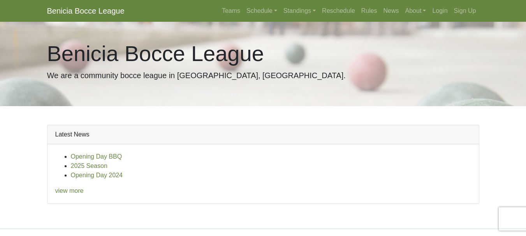 This screenshot has width=526, height=236. What do you see at coordinates (97, 157) in the screenshot?
I see `a: Opening Day BBQ` at bounding box center [97, 157].